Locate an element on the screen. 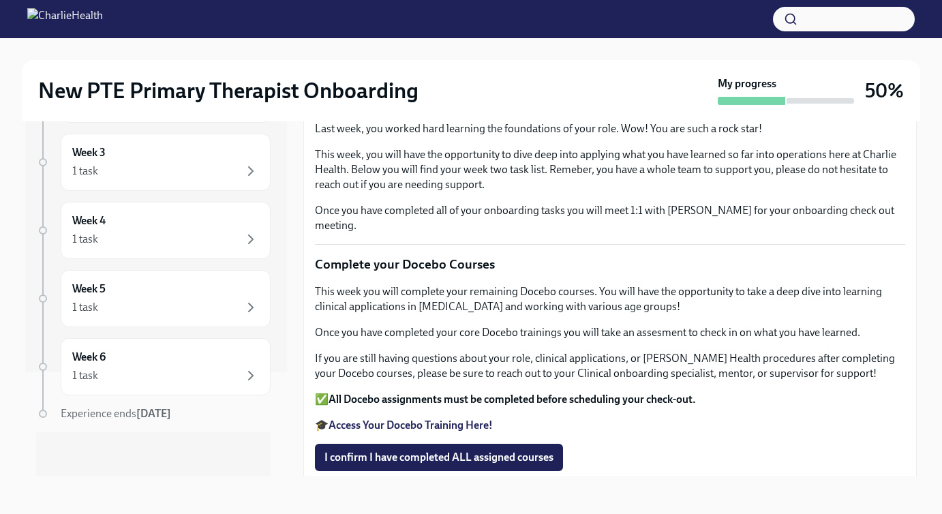  a: Week 61 task is located at coordinates (153, 367).